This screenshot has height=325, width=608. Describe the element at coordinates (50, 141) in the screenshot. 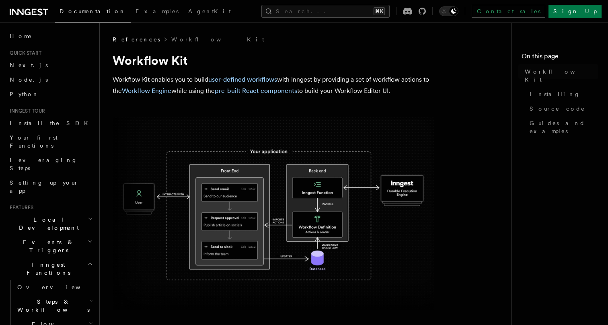

I see `a: Your first Functions` at that location.